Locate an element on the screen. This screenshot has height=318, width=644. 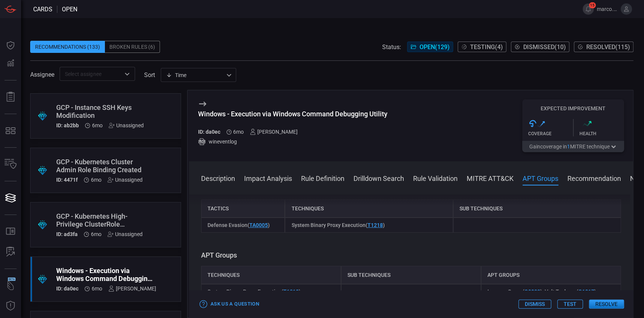
button: Ask Us a Question is located at coordinates (229, 304).